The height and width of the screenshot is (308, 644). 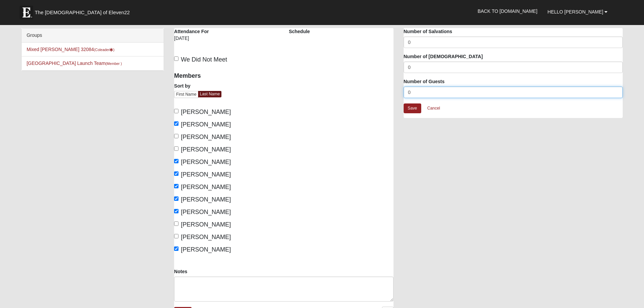 I want to click on small: (Member ), so click(x=114, y=63).